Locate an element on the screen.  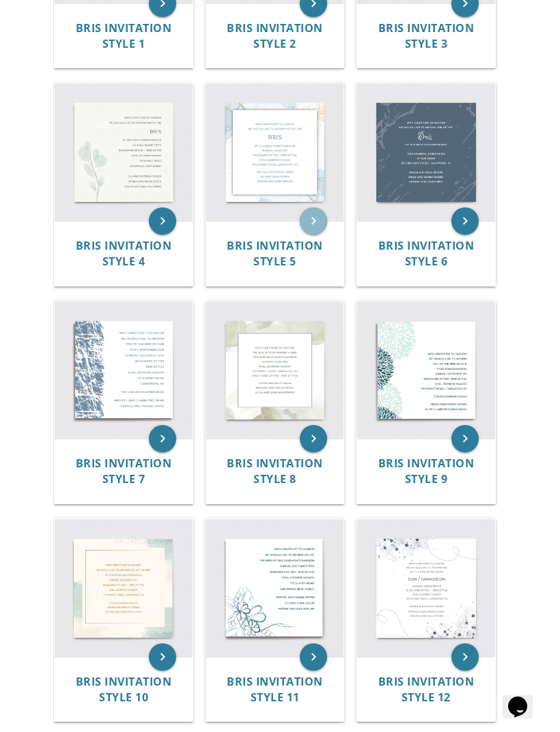
a: Bris Invitation Style 4 is located at coordinates (124, 254).